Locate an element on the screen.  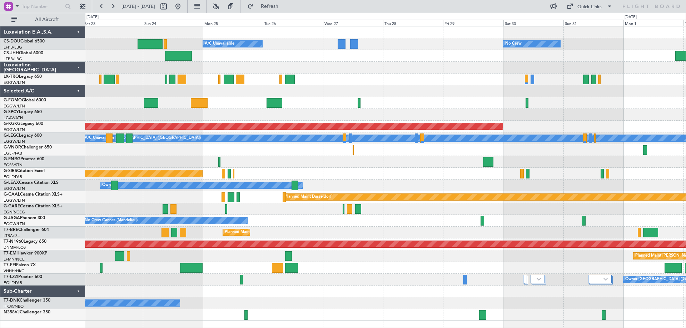
span: CS-DOU is located at coordinates (12, 41).